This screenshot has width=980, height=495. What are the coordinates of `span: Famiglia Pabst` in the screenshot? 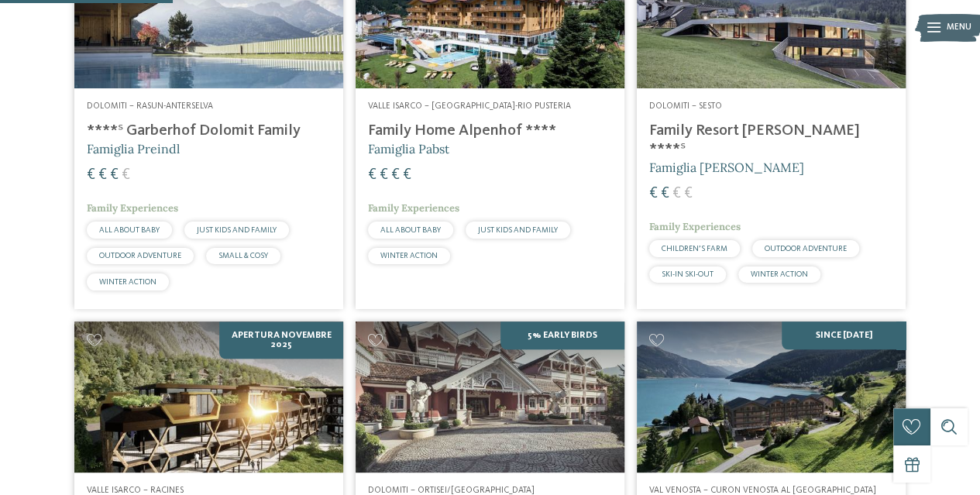 It's located at (409, 149).